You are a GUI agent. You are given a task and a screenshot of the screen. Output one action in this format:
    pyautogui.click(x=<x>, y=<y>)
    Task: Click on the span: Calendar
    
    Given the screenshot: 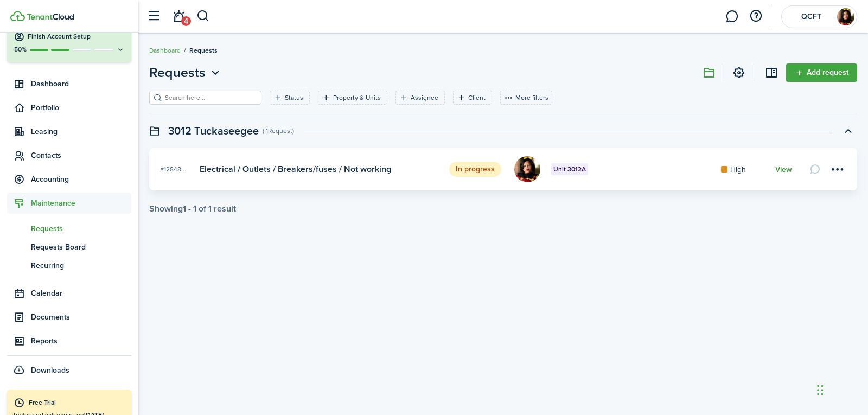 What is the action you would take?
    pyautogui.click(x=81, y=293)
    